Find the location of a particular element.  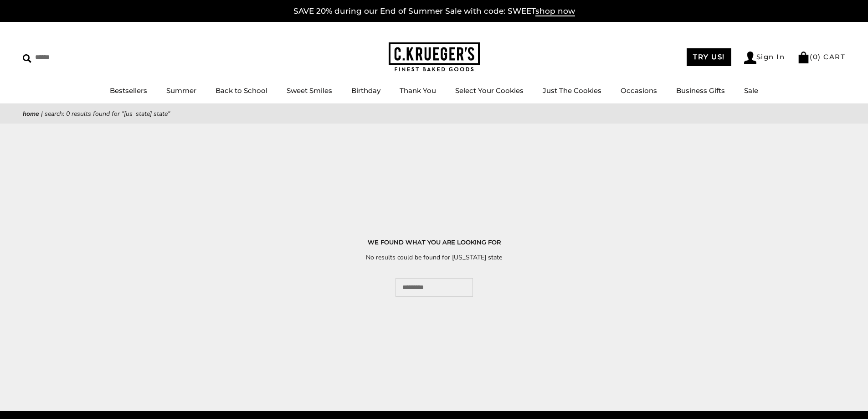

input: Search... is located at coordinates (434, 287).